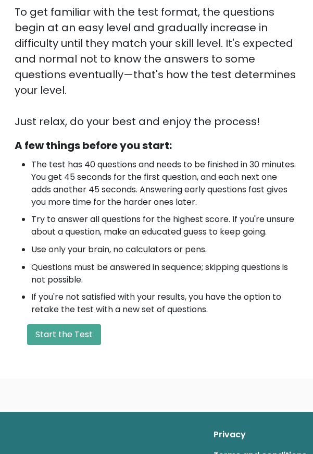  Describe the element at coordinates (64, 335) in the screenshot. I see `button: Start the Test` at that location.